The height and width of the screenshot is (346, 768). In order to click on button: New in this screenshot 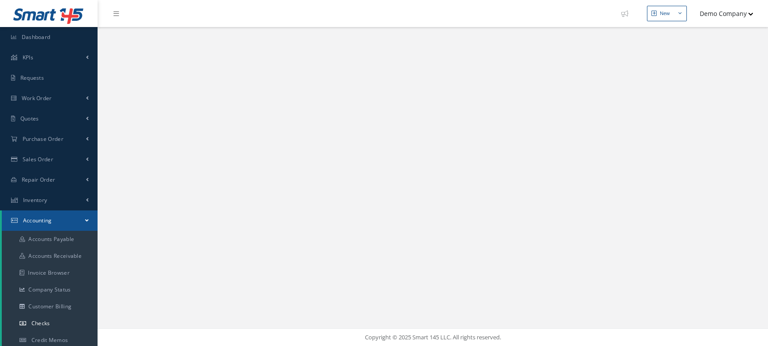, I will do `click(667, 13)`.